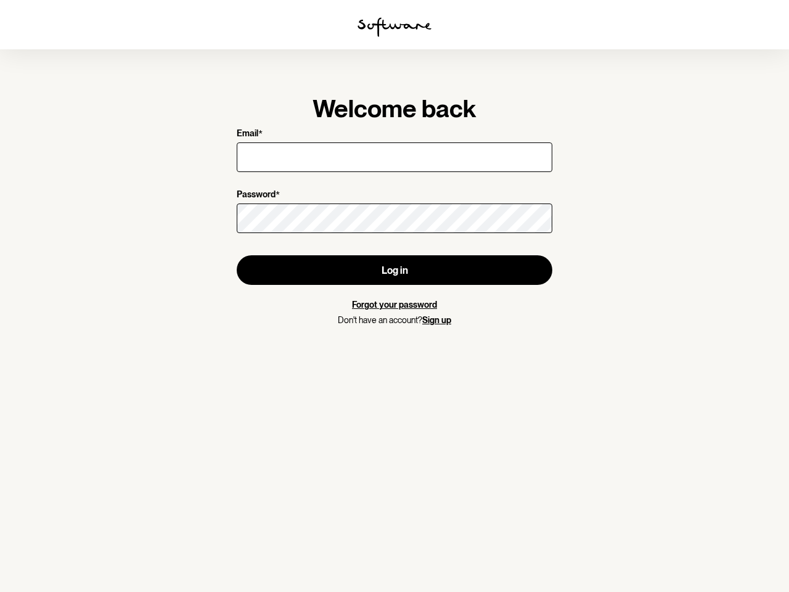  I want to click on h1: Welcome back, so click(394, 108).